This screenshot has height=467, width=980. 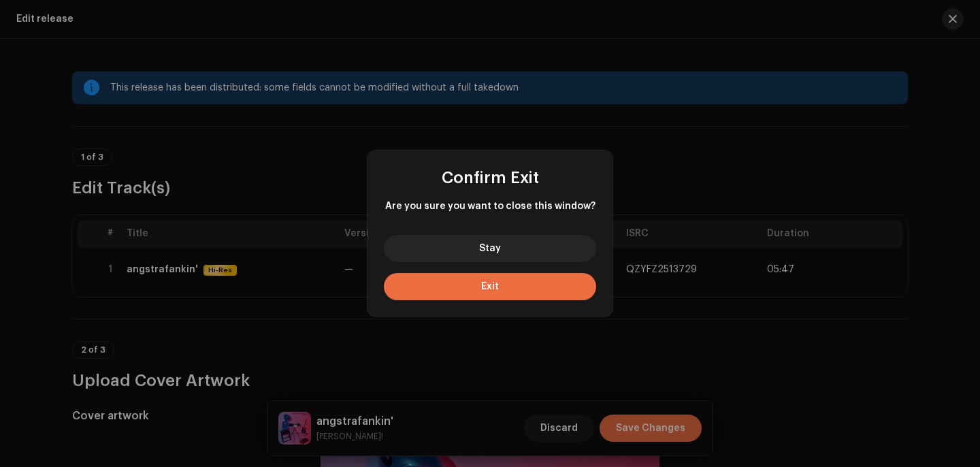 I want to click on span: Exit, so click(x=490, y=287).